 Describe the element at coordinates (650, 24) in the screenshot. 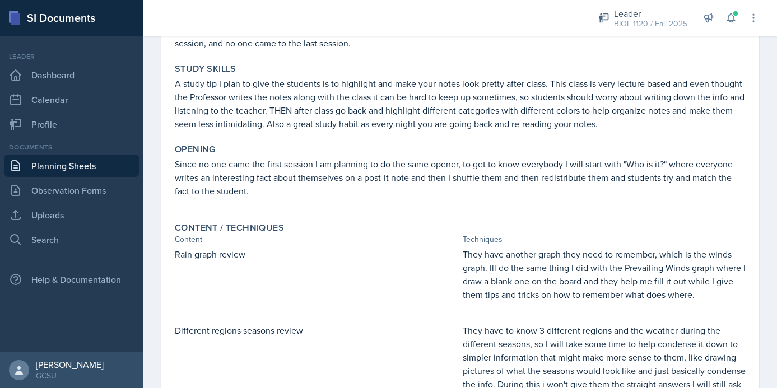

I see `div: BIOL 1120 / Fall 2025` at that location.